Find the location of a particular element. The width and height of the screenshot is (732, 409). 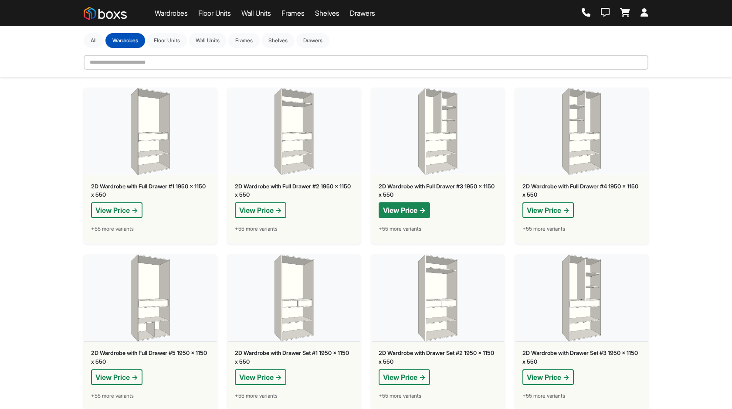

button: Wall Units is located at coordinates (207, 41).